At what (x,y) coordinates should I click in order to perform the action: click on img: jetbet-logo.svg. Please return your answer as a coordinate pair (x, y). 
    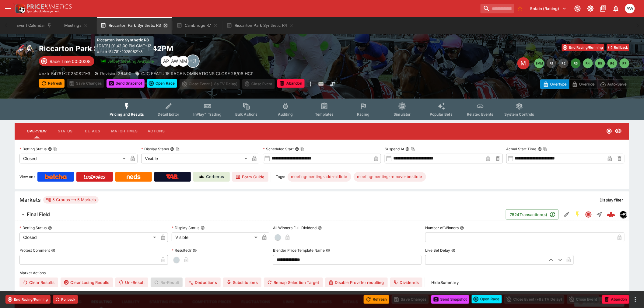
    Looking at the image, I should click on (103, 61).